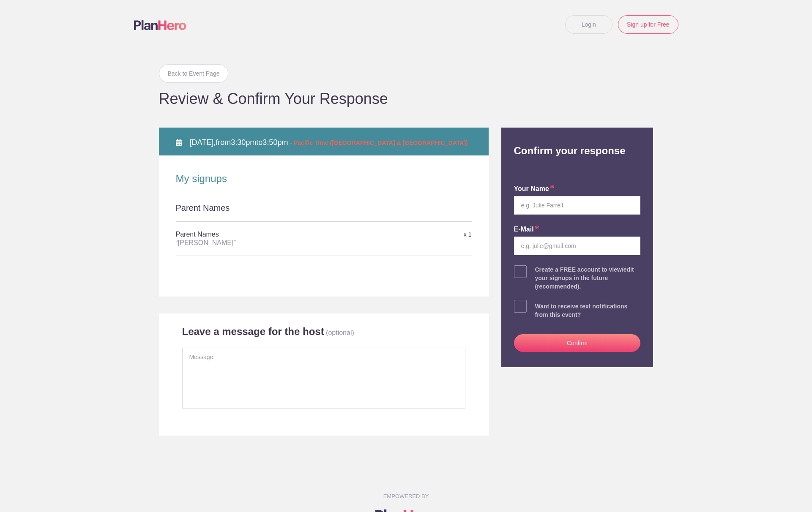 This screenshot has height=512, width=812. What do you see at coordinates (578, 343) in the screenshot?
I see `button: Confirm` at bounding box center [578, 343].